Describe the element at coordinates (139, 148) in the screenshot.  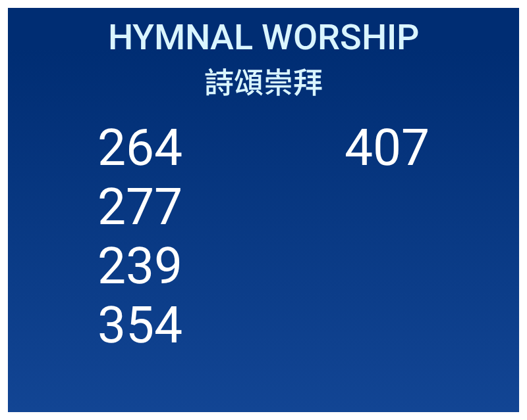
I see `li: 264` at that location.